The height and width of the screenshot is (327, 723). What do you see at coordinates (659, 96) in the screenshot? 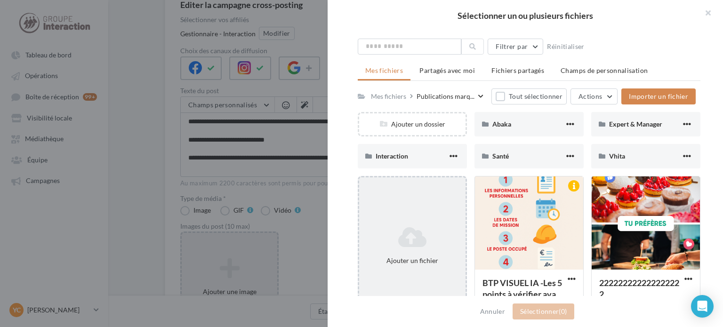
I see `button: Importer un fichier` at bounding box center [659, 96].